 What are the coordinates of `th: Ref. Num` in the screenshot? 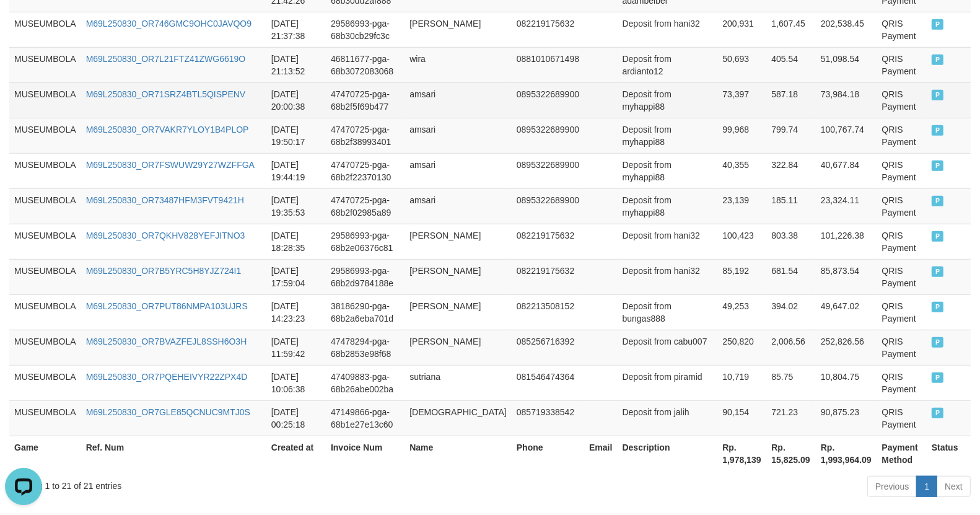 It's located at (174, 453).